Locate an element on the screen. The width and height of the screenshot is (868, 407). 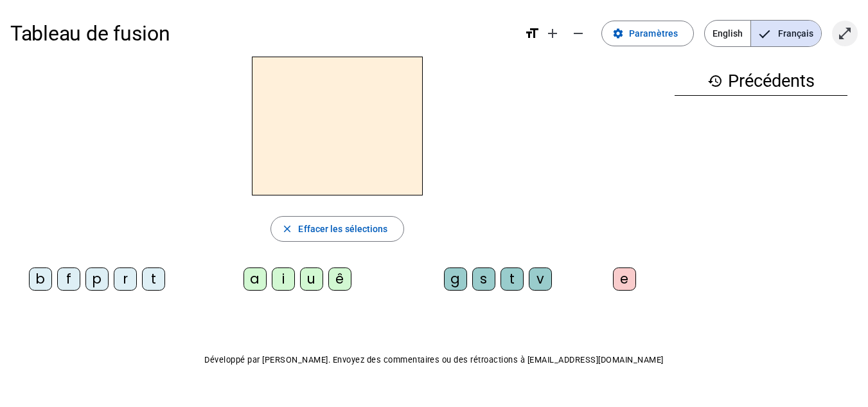
div: p is located at coordinates (97, 279).